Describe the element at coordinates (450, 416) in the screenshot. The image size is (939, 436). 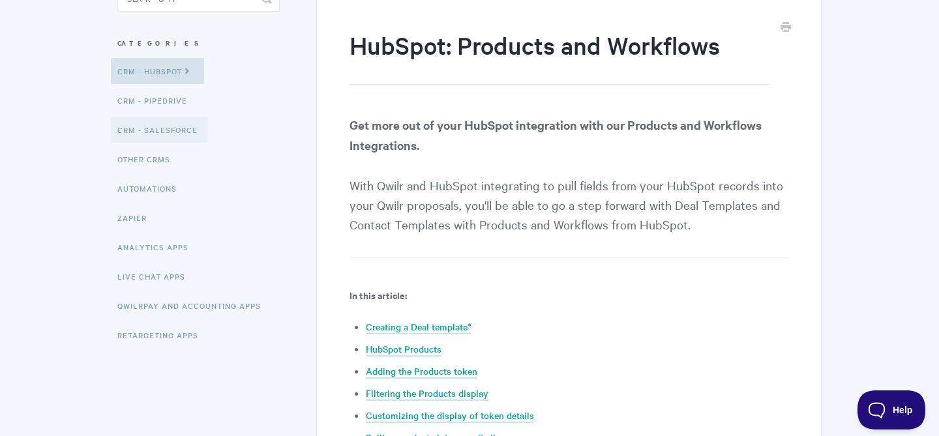
I see `a: Customizing the display of token details` at that location.